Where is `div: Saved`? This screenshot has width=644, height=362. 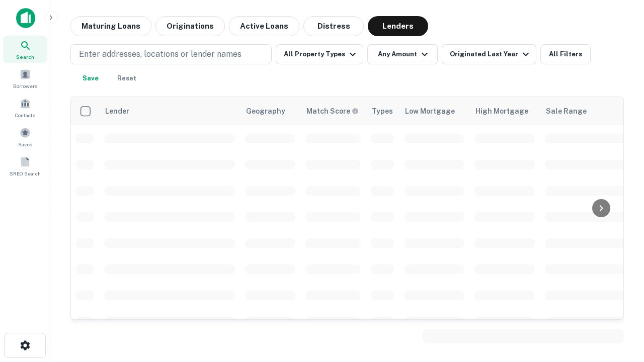
div: Saved is located at coordinates (25, 137).